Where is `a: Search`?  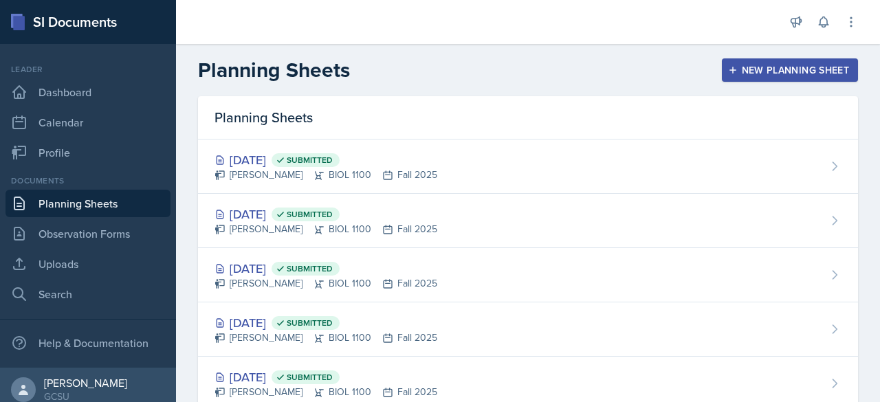
a: Search is located at coordinates (88, 294).